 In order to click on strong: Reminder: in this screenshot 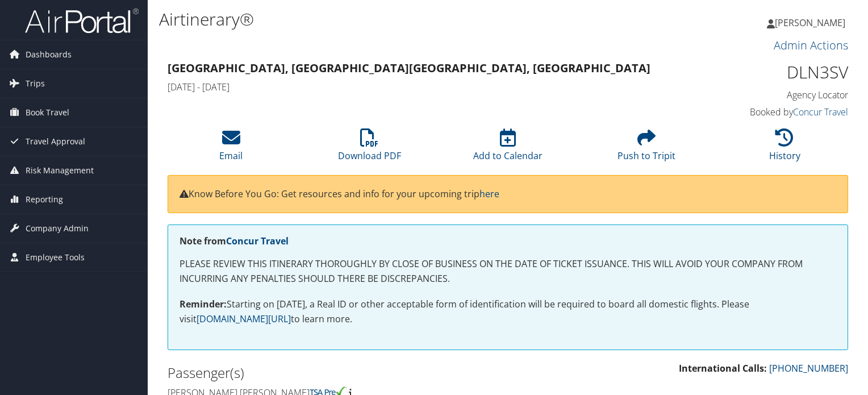, I will do `click(203, 304)`.